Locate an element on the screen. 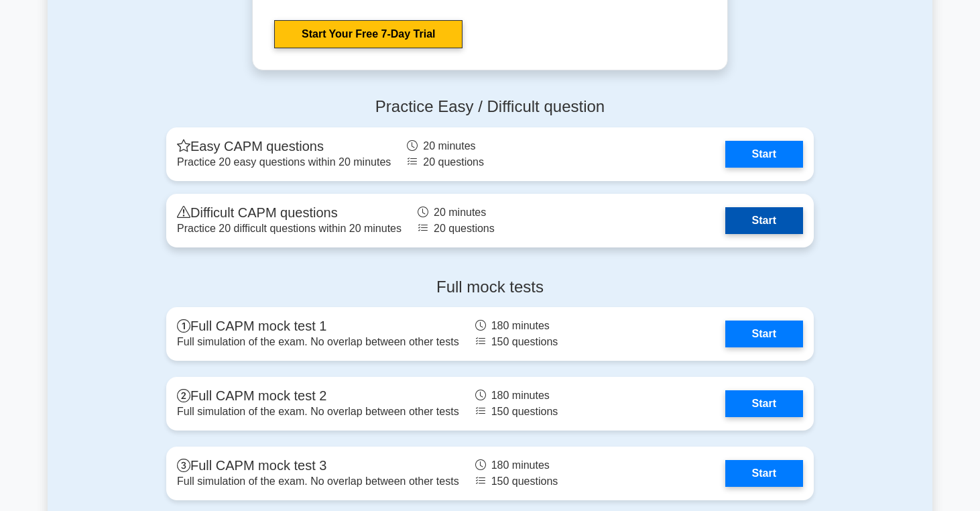 This screenshot has height=511, width=980. a: Start Your Free 7-Day Trial is located at coordinates (368, 34).